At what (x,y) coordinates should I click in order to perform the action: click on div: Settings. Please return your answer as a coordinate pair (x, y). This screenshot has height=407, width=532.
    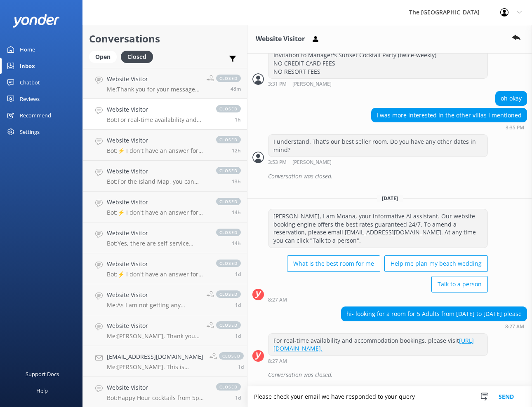
    Looking at the image, I should click on (30, 132).